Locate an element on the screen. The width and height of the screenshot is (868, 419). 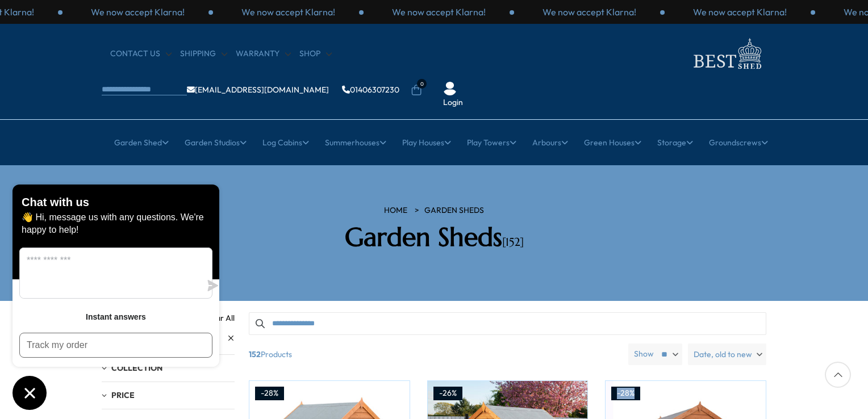
a: Garden Shed is located at coordinates (142, 143).